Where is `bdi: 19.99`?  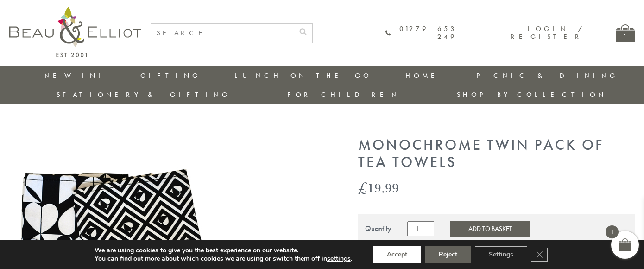
bdi: 19.99 is located at coordinates (379, 188).